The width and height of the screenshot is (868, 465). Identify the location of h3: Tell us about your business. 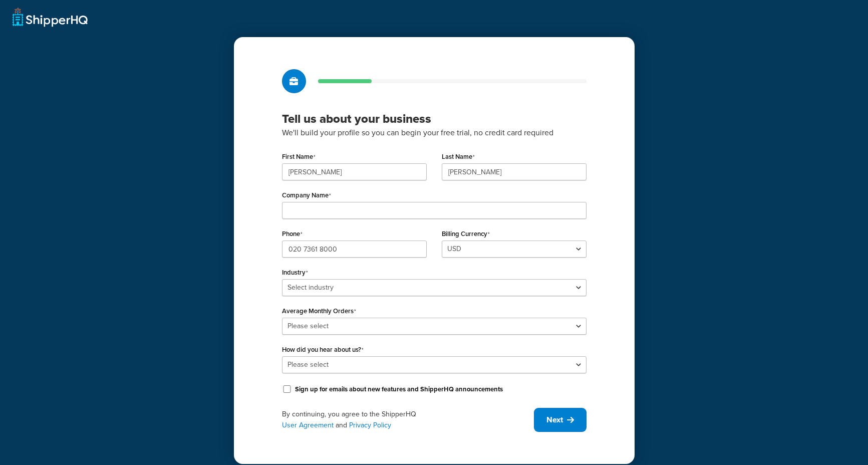
(434, 119).